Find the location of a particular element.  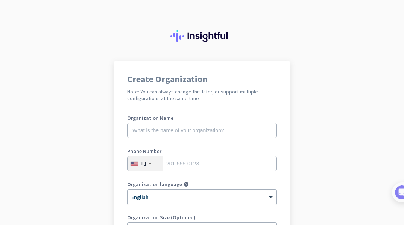

input: What is the name of your organization? is located at coordinates (202, 130).